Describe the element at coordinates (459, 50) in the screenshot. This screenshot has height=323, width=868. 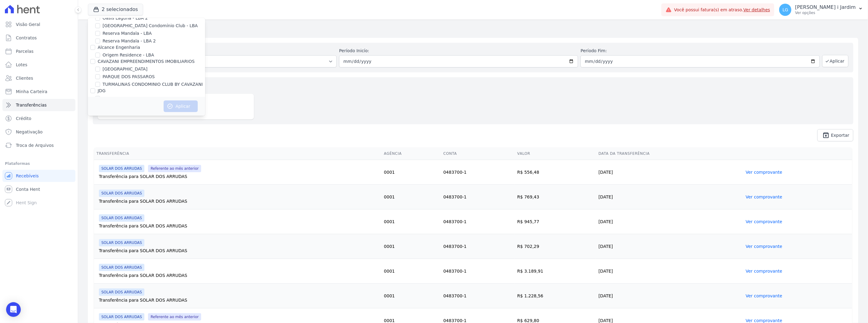
I see `label: Período Inicío:` at that location.